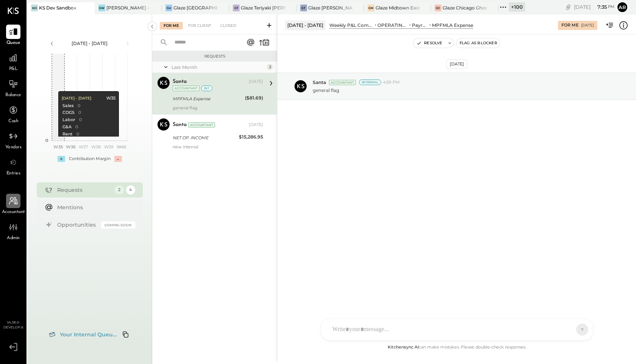 This screenshot has width=636, height=364. What do you see at coordinates (67, 134) in the screenshot?
I see `div: Rent` at bounding box center [67, 134].